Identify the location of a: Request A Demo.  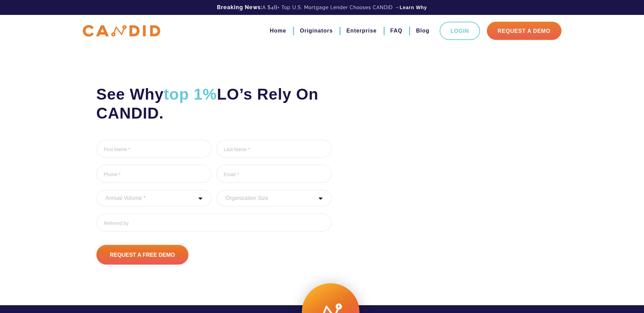
(524, 31).